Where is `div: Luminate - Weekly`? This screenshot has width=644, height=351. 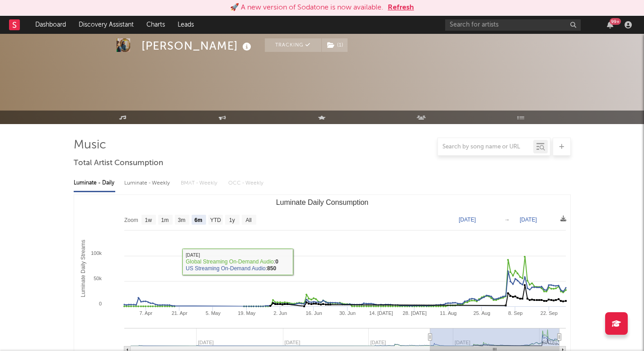
div: Luminate - Weekly is located at coordinates (148, 183).